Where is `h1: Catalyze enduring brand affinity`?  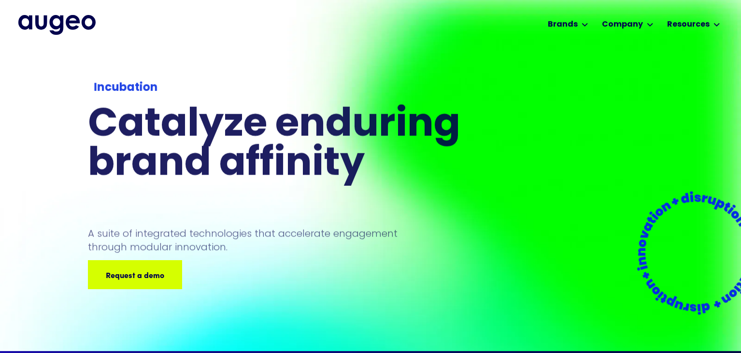 h1: Catalyze enduring brand affinity is located at coordinates (297, 145).